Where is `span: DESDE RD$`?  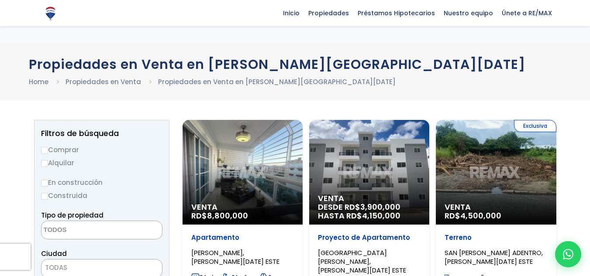 span: DESDE RD$ is located at coordinates (369, 212).